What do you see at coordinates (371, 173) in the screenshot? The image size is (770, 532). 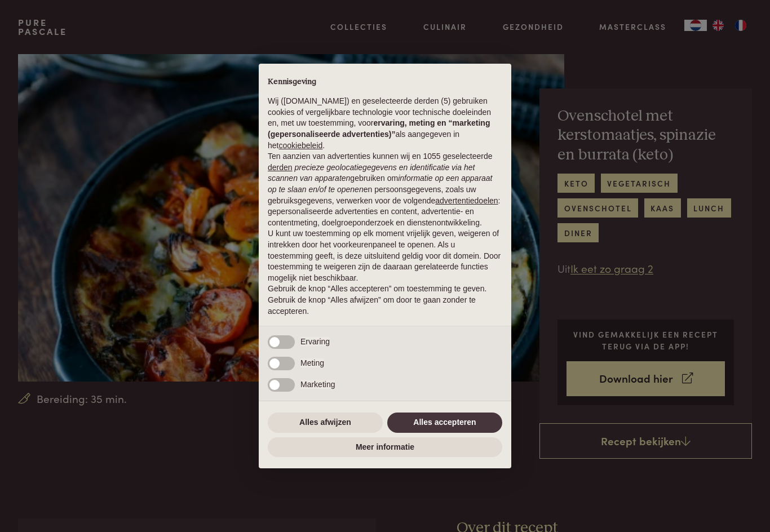 I see `em: precieze geolocatiegegevens en identificatie via het scannen van apparaten` at bounding box center [371, 173].